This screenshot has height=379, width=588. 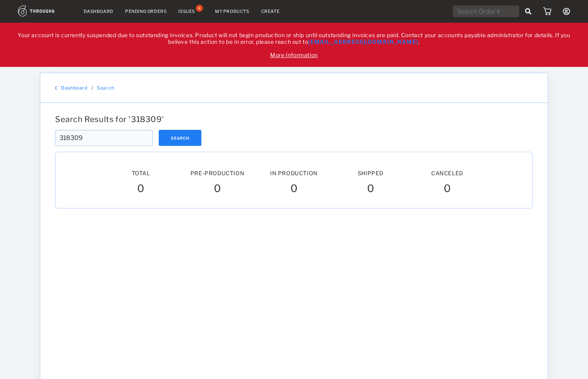 I want to click on span: Total, so click(x=141, y=173).